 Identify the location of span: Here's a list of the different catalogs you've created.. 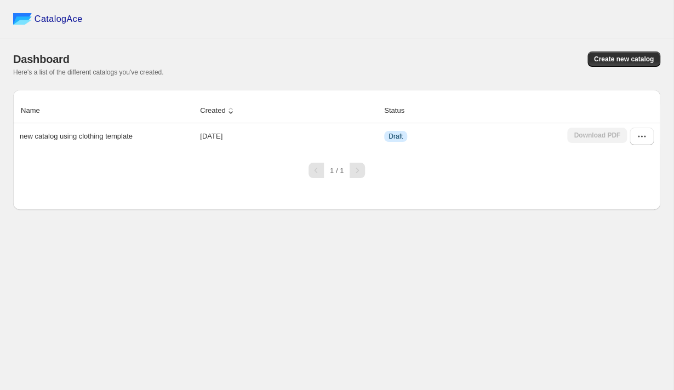
(88, 72).